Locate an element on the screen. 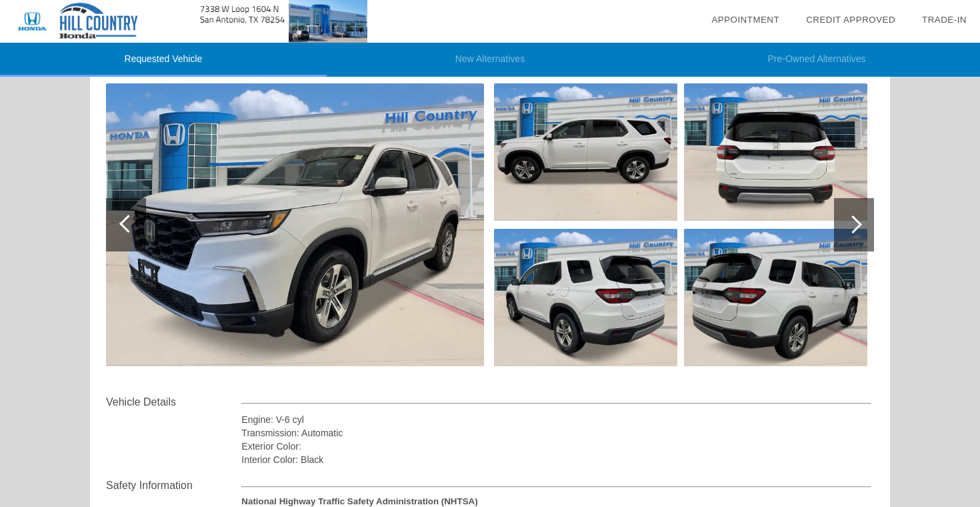 The image size is (980, 507). div: Engine: V-6 cyl is located at coordinates (555, 419).